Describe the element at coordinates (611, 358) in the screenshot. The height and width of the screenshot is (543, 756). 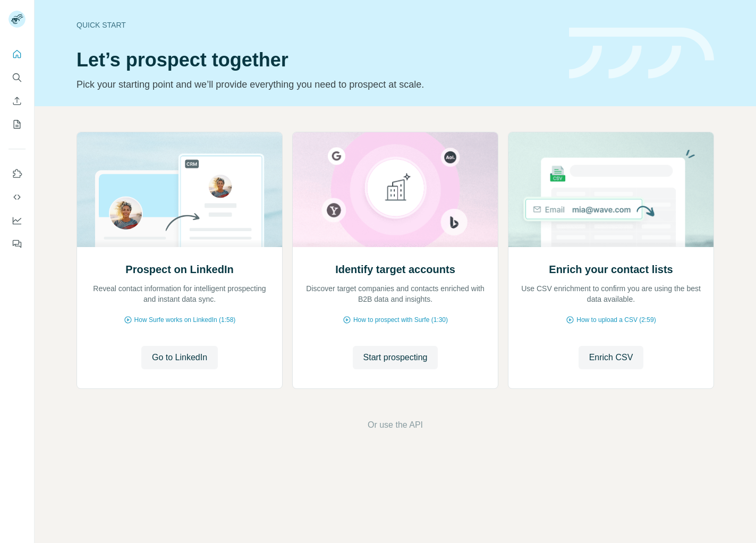
I see `span: Enrich CSV` at that location.